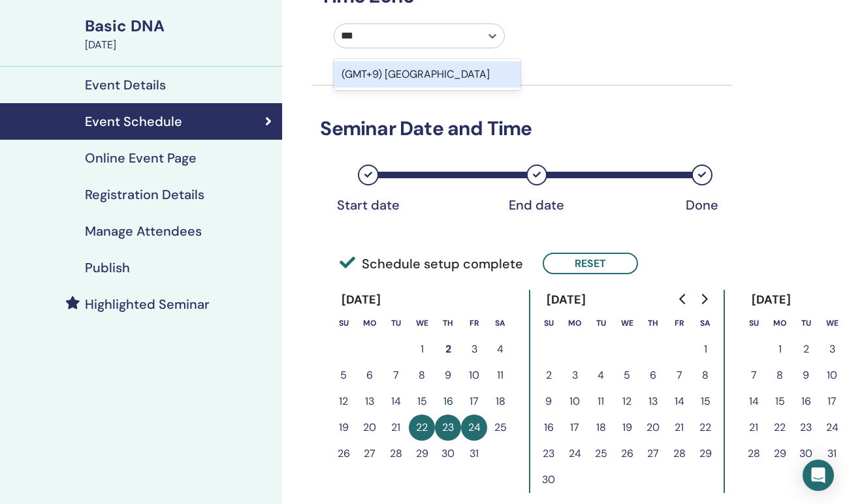 The height and width of the screenshot is (504, 847). Describe the element at coordinates (500, 401) in the screenshot. I see `button: 18` at that location.